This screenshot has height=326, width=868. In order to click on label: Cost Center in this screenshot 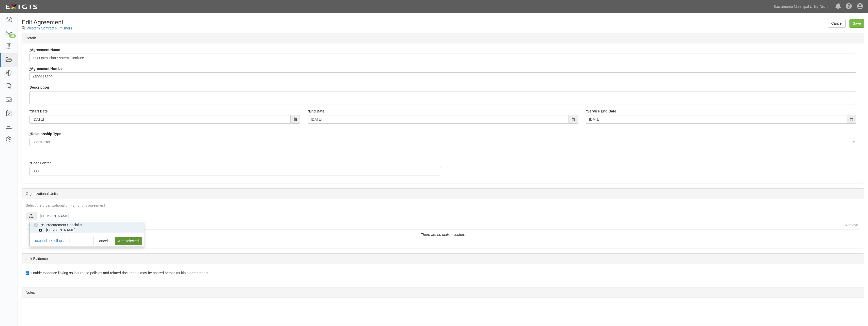, I will do `click(40, 163)`.